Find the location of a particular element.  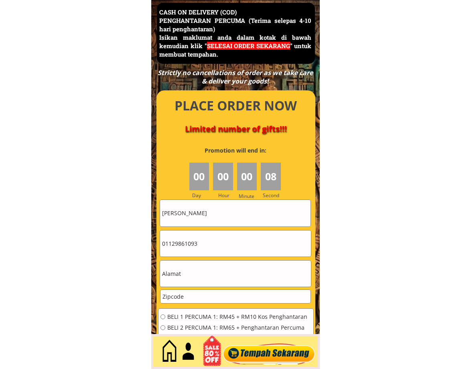

h4: Limited number of gifts!!! is located at coordinates (236, 129).